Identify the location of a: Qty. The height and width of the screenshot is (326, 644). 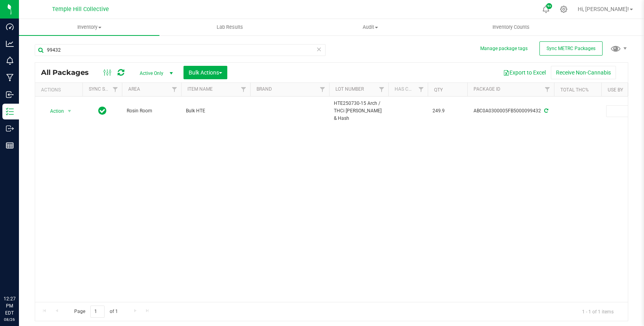
(438, 90).